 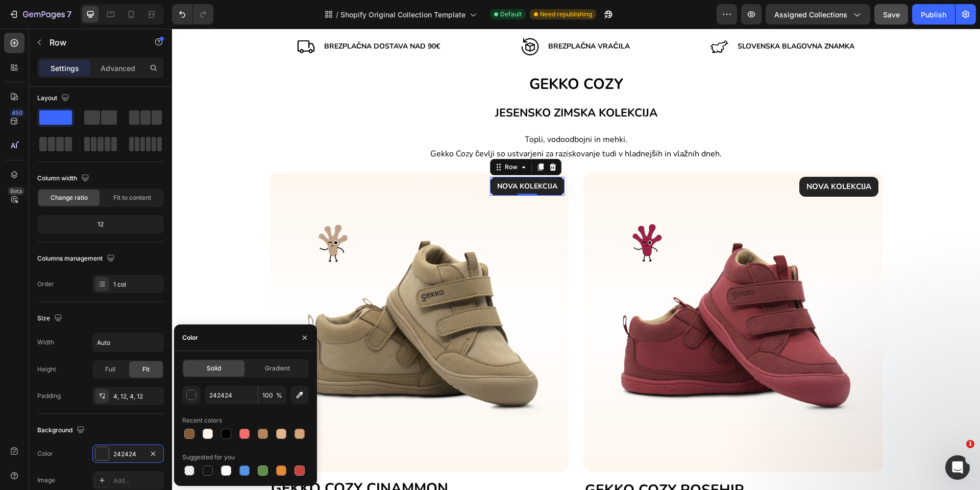 What do you see at coordinates (134, 18) in the screenshot?
I see `img: gempages_547553721173672907-48736a5f-6a94-49d2-b652-c7ce9e5bb7e7.png` at bounding box center [134, 18].